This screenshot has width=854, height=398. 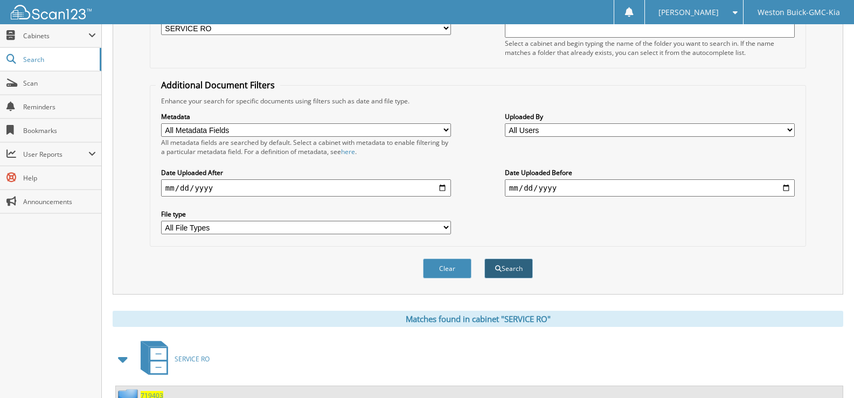 I want to click on label: Date Uploaded After, so click(x=306, y=172).